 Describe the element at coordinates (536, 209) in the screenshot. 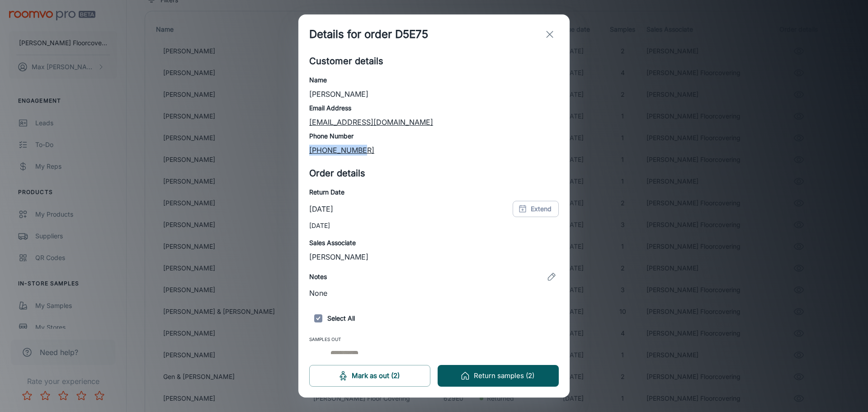

I see `button: Extend` at that location.